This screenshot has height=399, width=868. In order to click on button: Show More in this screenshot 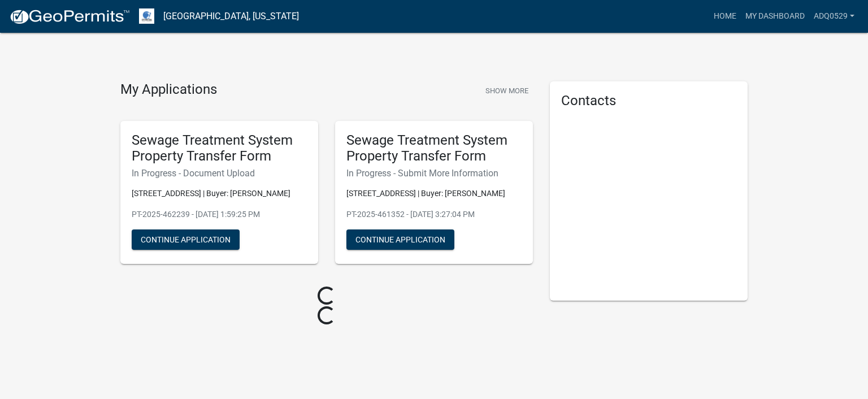, I will do `click(507, 90)`.